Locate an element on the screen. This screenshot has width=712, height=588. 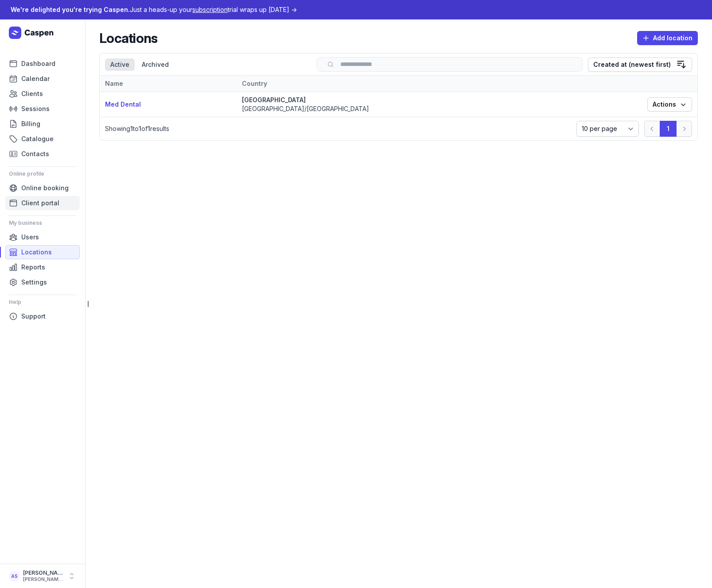
div: Archived is located at coordinates (156, 64).